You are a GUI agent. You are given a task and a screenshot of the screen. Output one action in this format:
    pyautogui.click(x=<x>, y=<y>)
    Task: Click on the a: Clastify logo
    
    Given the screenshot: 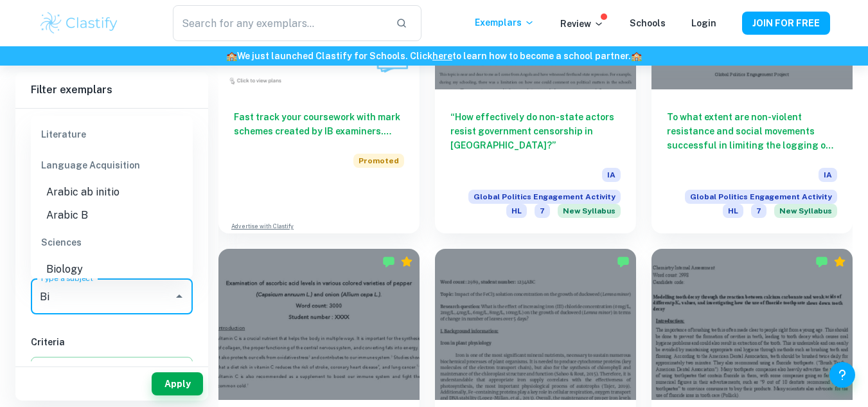 What is the action you would take?
    pyautogui.click(x=79, y=23)
    